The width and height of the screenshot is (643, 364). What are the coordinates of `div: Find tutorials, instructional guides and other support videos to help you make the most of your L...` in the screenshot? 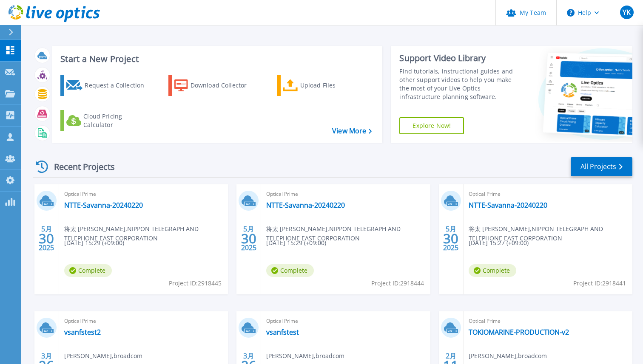 It's located at (460, 84).